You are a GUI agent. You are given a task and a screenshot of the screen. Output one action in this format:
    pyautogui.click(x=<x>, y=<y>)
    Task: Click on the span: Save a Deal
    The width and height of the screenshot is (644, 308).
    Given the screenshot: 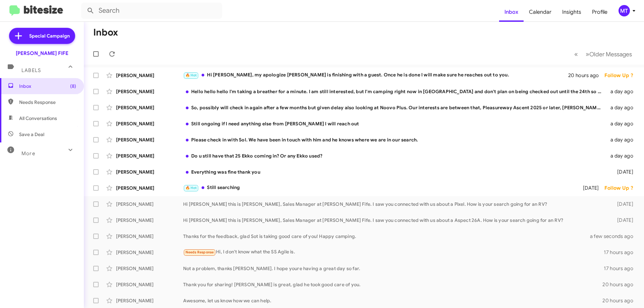 What is the action you would take?
    pyautogui.click(x=32, y=134)
    